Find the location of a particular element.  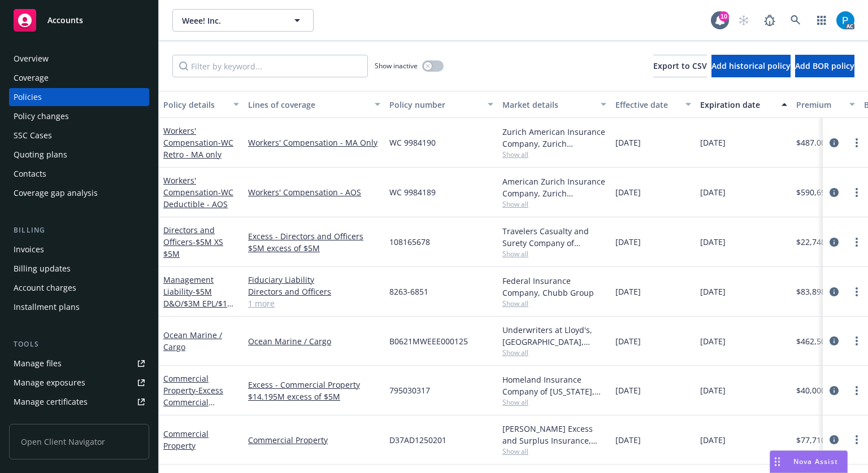

span: Accounts is located at coordinates (65, 20).